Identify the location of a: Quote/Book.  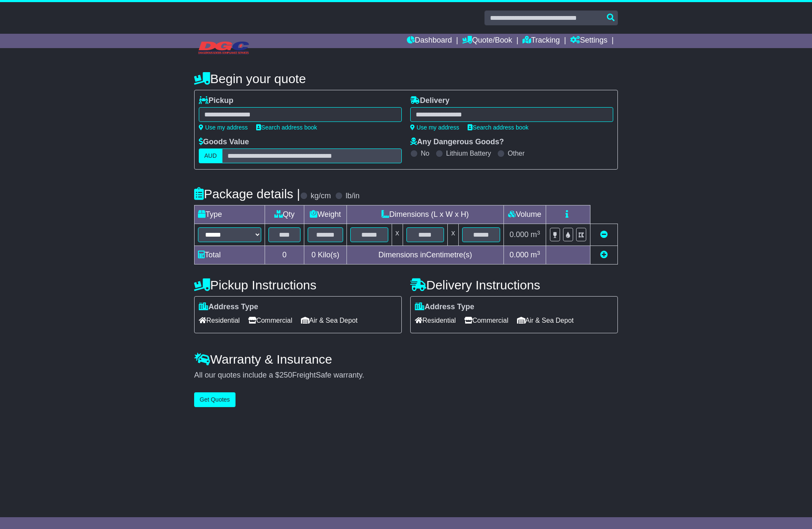
(487, 41).